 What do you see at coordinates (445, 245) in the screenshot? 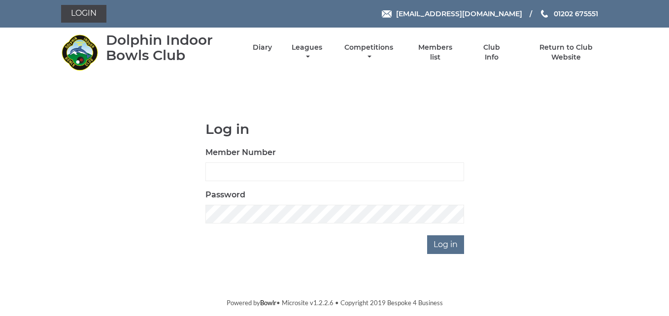
I see `input: Log in` at bounding box center [445, 245].